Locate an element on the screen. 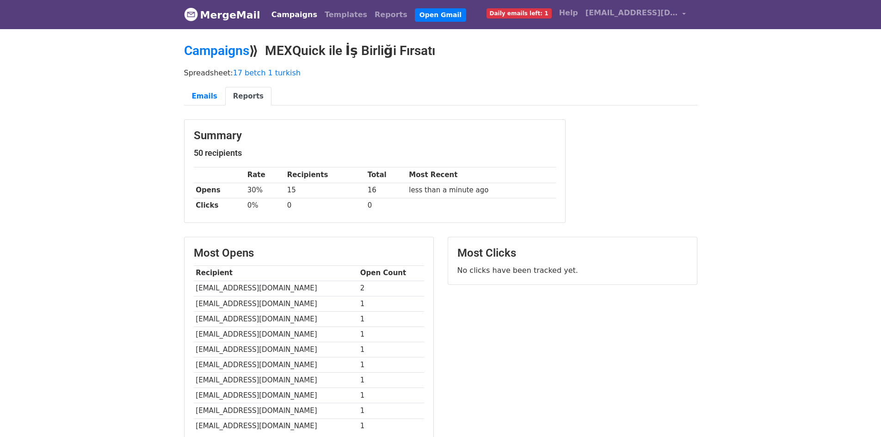  th: Total is located at coordinates (386, 175).